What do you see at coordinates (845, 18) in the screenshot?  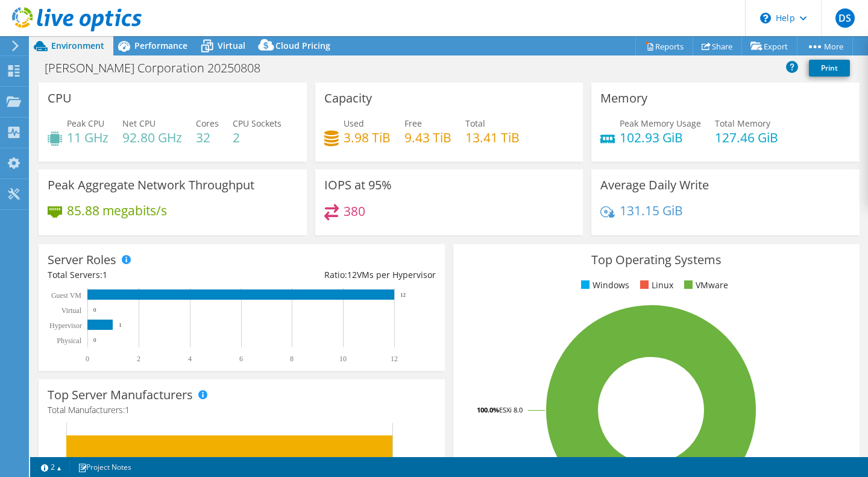 I see `span: DS` at bounding box center [845, 18].